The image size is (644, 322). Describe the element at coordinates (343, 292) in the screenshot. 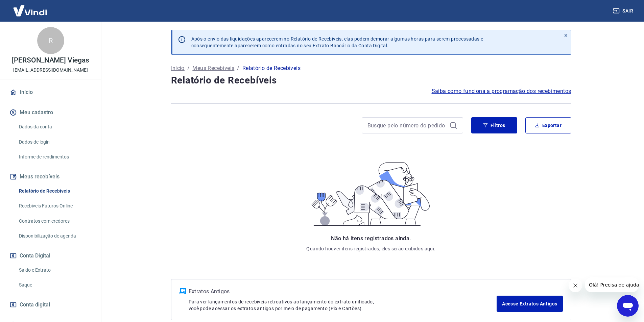

I see `p: Extratos Antigos` at that location.